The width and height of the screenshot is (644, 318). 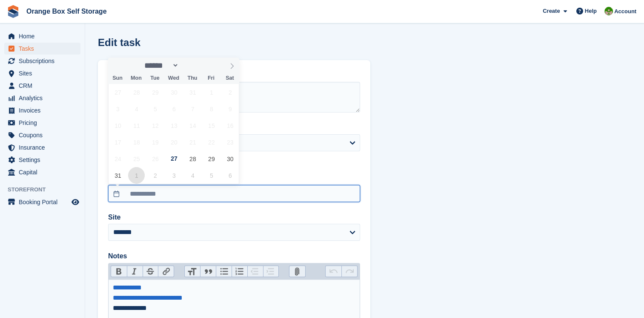 I want to click on span: August 1, 2025, so click(x=211, y=92).